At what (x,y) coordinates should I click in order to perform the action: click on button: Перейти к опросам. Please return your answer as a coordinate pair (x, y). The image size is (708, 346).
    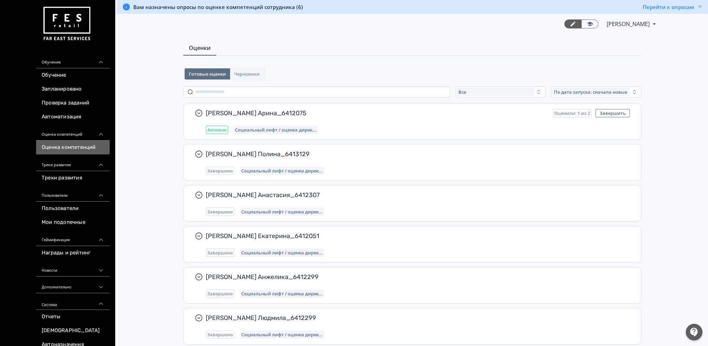
    Looking at the image, I should click on (672, 7).